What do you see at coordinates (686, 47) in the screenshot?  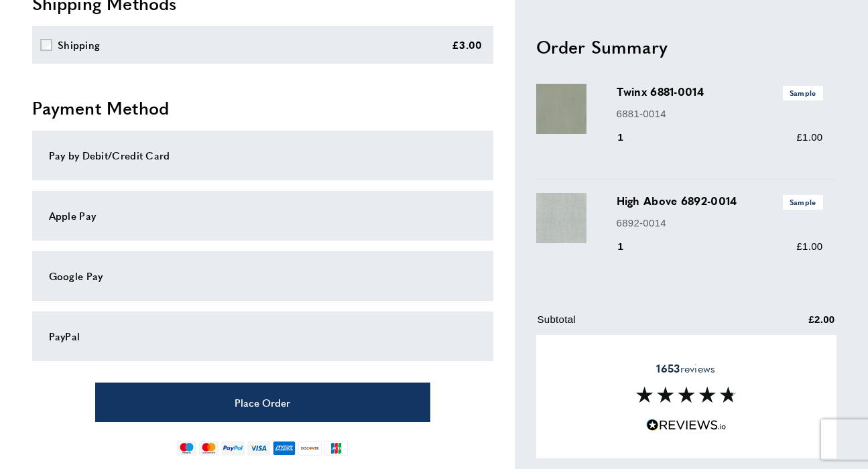 I see `h2: Order Summary` at bounding box center [686, 47].